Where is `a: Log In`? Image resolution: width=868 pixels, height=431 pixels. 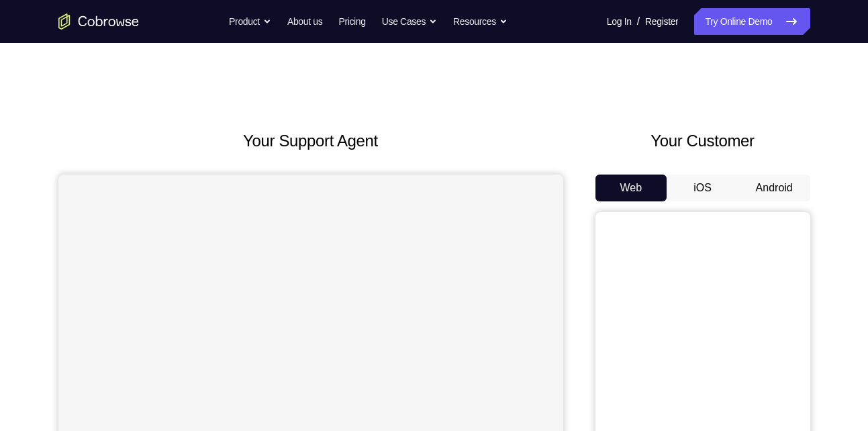
a: Log In is located at coordinates (619, 21).